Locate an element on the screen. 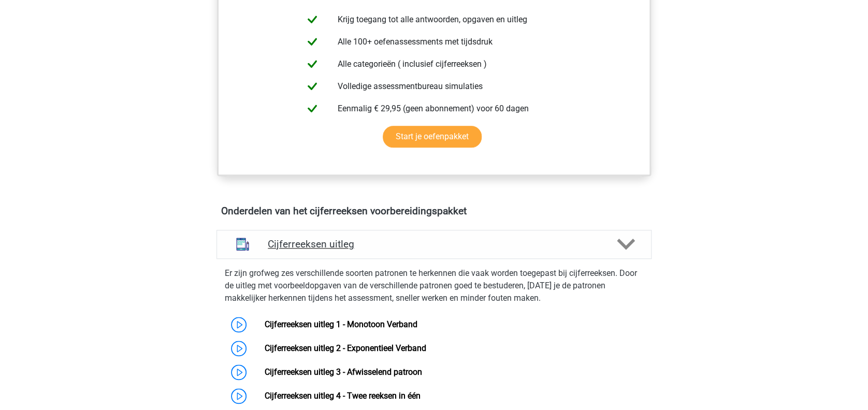  a: Cijferreeksen uitleg 2 - Exponentieel Verband is located at coordinates (345, 348).